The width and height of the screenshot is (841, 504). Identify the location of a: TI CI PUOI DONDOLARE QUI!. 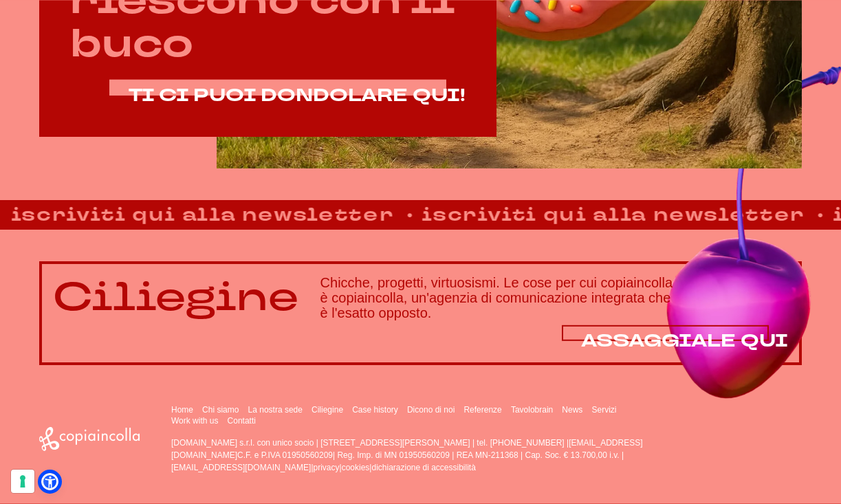
(297, 95).